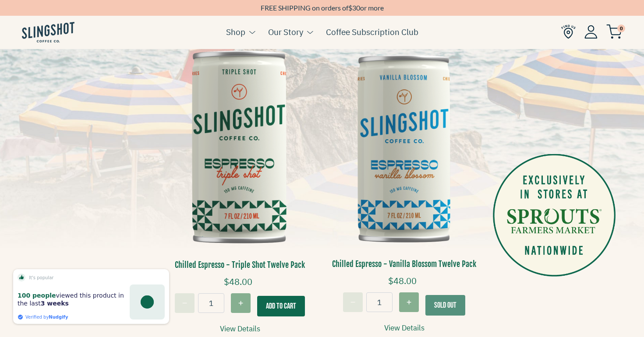 The image size is (644, 337). I want to click on button: Add To Cart, so click(281, 306).